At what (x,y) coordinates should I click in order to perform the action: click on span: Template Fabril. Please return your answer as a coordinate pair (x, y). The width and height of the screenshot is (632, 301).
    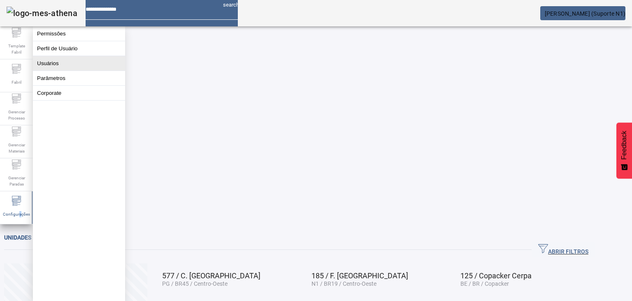
    Looking at the image, I should click on (16, 49).